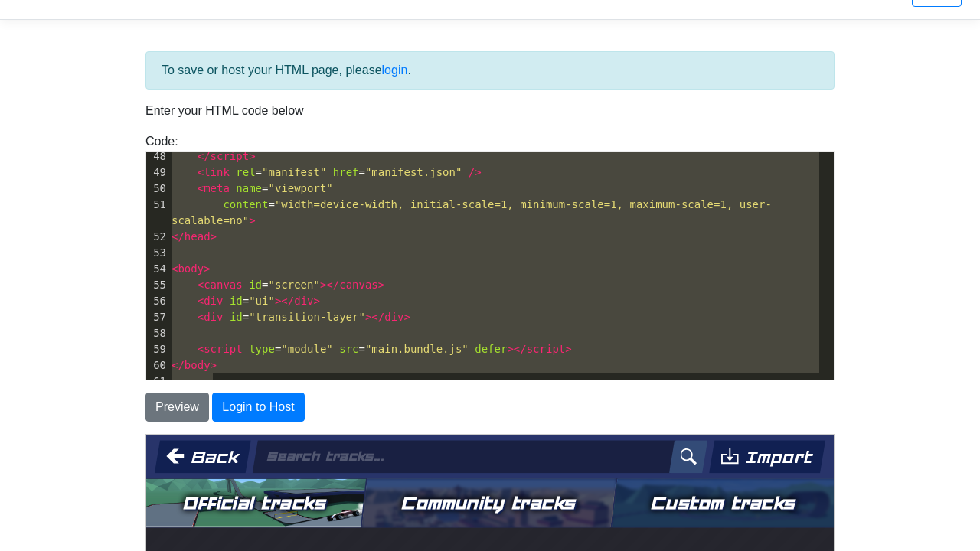 The image size is (980, 551). I want to click on div: 54, so click(157, 269).